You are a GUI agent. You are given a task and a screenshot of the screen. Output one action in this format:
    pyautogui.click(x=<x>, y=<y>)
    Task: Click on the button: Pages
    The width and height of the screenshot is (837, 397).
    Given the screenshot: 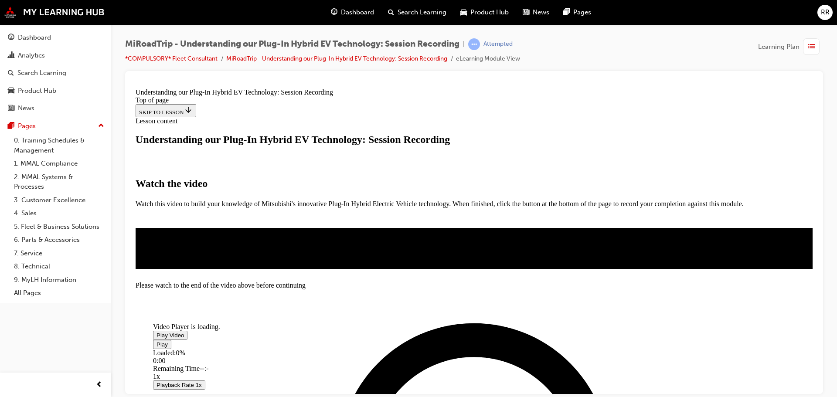 What is the action you would take?
    pyautogui.click(x=55, y=126)
    